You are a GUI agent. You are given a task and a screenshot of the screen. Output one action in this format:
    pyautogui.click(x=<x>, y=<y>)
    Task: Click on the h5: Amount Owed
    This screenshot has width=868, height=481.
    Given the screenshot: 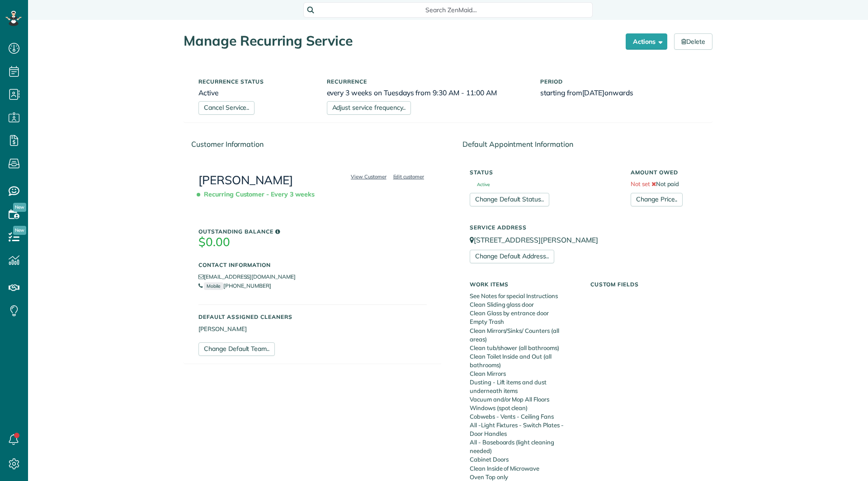 What is the action you would take?
    pyautogui.click(x=664, y=172)
    